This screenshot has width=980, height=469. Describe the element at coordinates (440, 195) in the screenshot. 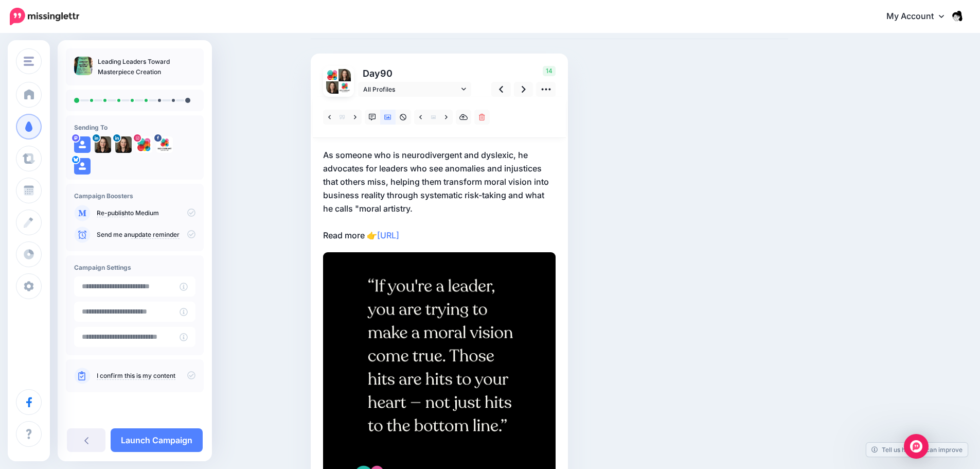

I see `p: As someone who is neurodivergent and dyslexic, he advocates for leaders who see anomalies and inj...` at that location.